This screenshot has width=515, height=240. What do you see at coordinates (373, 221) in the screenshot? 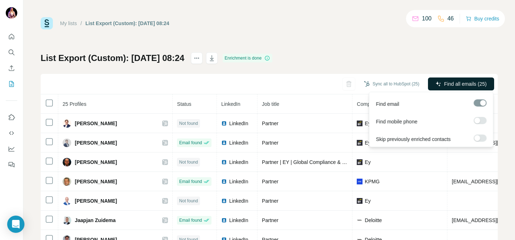
I see `span: Deloitte` at bounding box center [373, 221].